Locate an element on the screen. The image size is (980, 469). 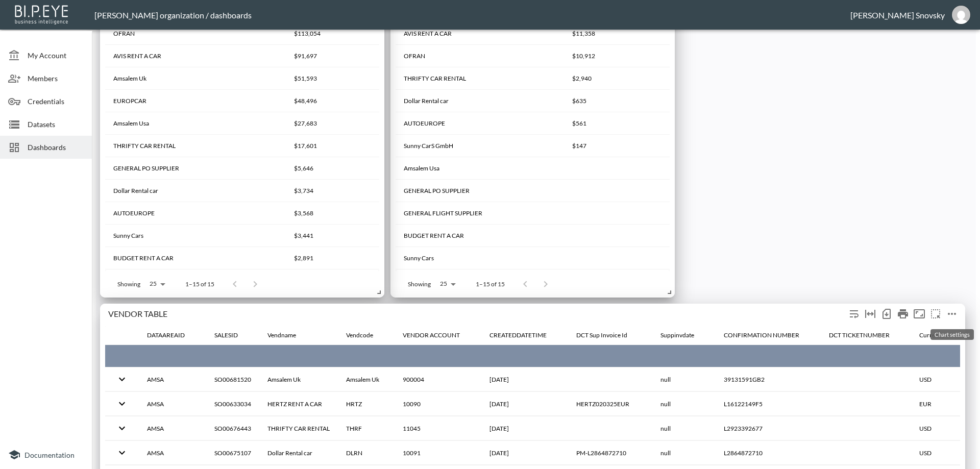
th: L16122149F5 is located at coordinates (768, 404).